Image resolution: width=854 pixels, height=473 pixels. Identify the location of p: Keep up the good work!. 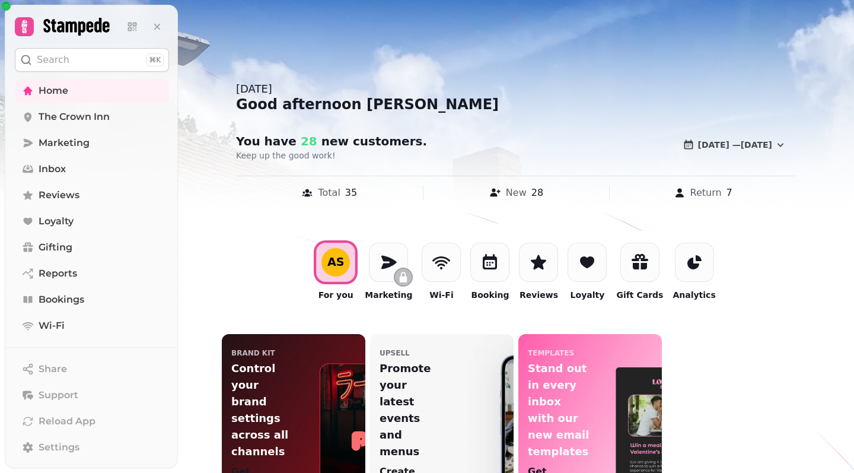
(388, 155).